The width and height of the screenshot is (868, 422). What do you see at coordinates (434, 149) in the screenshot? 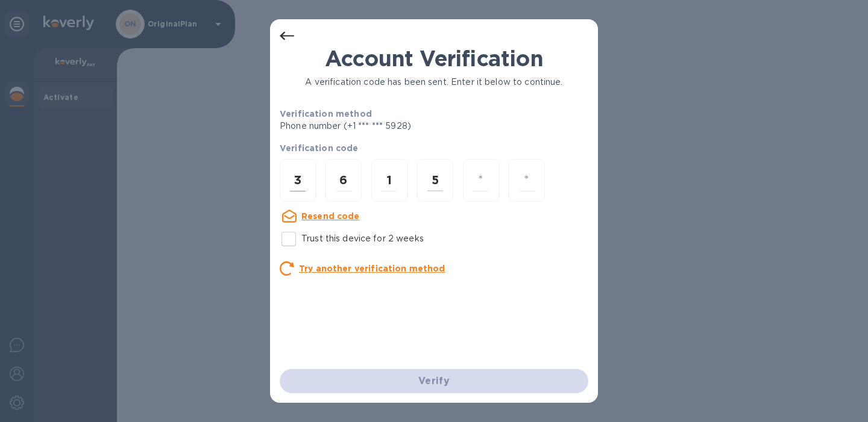
I see `p: Verification code` at bounding box center [434, 149].